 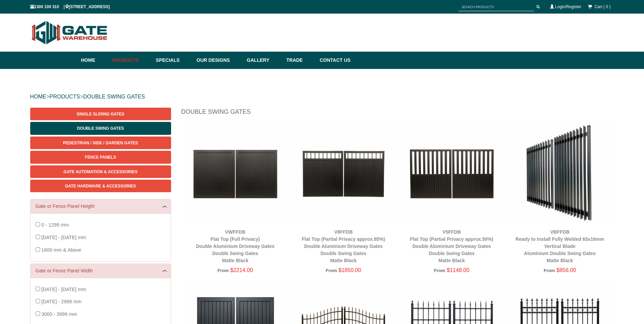 I want to click on span: Fence Panels, so click(x=101, y=157).